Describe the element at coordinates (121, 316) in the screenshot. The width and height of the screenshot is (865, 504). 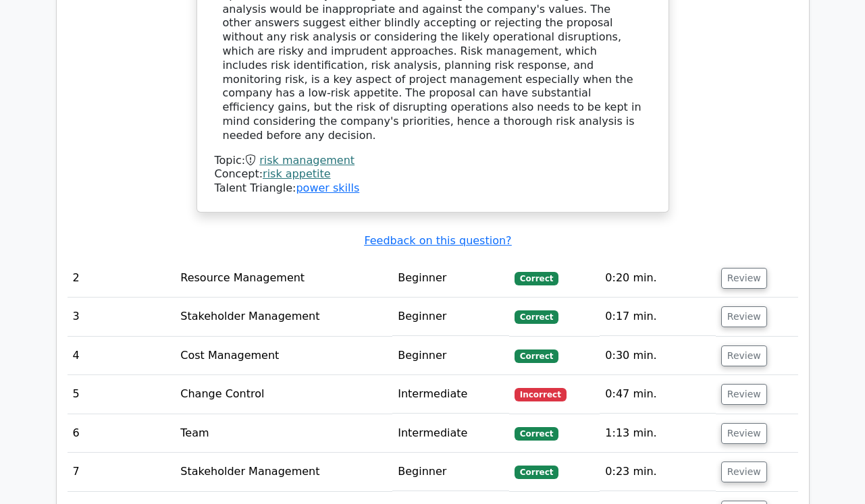
I see `td: 3` at that location.